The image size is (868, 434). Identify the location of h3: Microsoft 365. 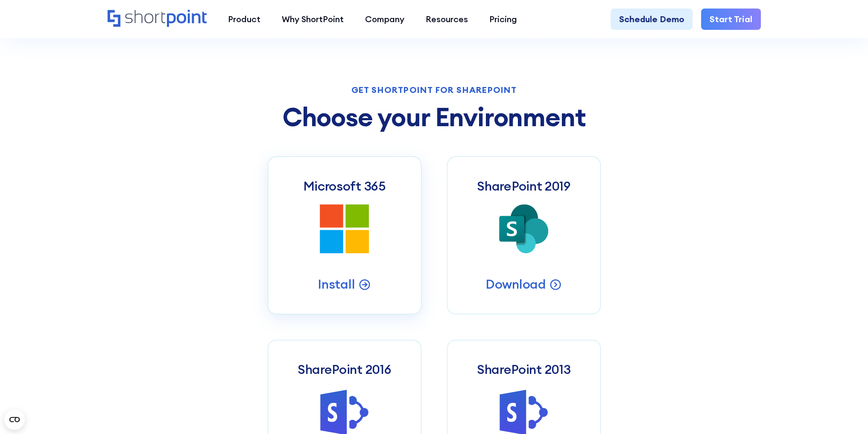
(344, 186).